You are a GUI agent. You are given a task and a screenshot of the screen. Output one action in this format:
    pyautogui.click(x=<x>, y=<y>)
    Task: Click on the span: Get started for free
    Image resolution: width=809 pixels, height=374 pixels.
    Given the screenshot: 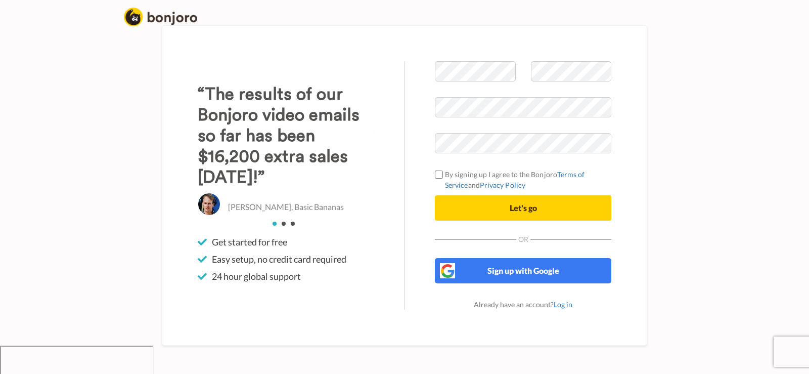 What is the action you would take?
    pyautogui.click(x=249, y=242)
    